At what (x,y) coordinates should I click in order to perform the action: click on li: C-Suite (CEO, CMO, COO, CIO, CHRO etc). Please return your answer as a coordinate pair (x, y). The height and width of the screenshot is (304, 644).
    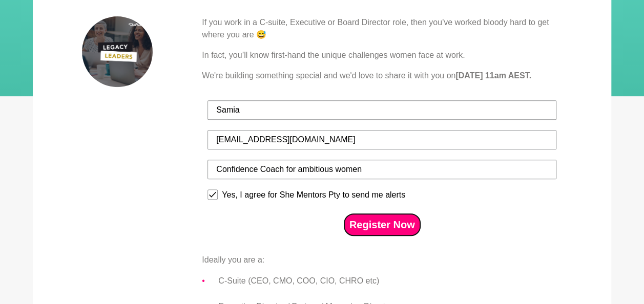
    Looking at the image, I should click on (389, 281).